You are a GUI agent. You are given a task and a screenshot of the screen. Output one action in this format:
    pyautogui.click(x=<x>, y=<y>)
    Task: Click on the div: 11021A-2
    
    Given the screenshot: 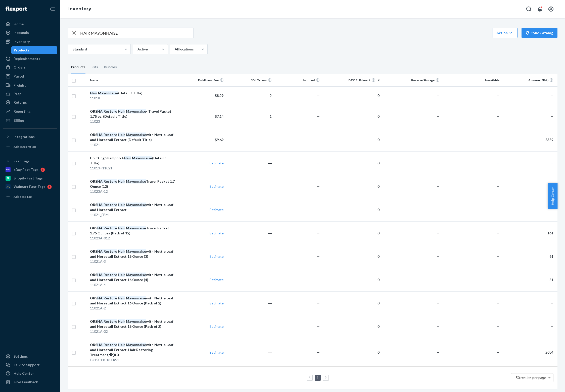 What is the action you would take?
    pyautogui.click(x=133, y=308)
    